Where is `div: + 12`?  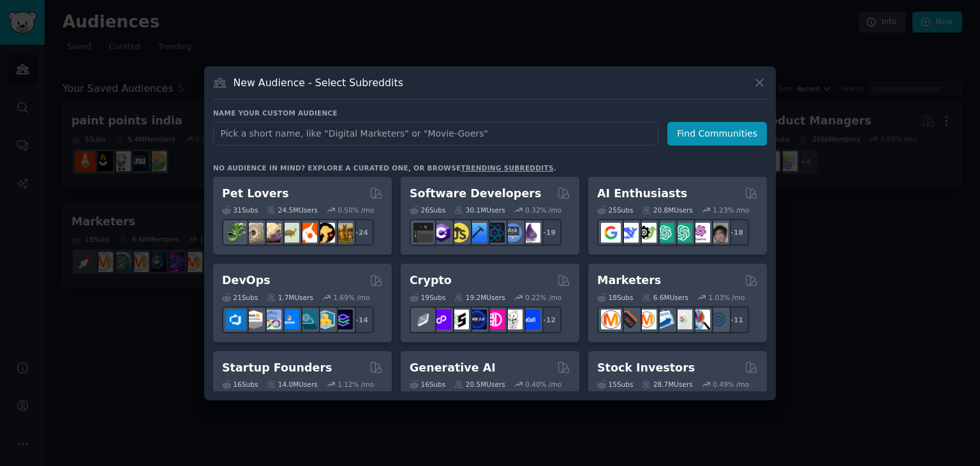
div: + 12 is located at coordinates (548, 320).